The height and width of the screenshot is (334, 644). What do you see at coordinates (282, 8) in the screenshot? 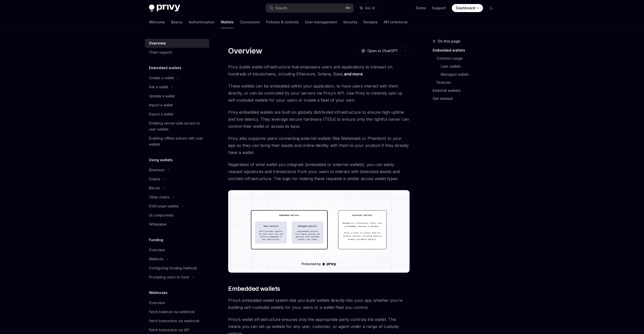
I see `div: Search...` at bounding box center [282, 8].